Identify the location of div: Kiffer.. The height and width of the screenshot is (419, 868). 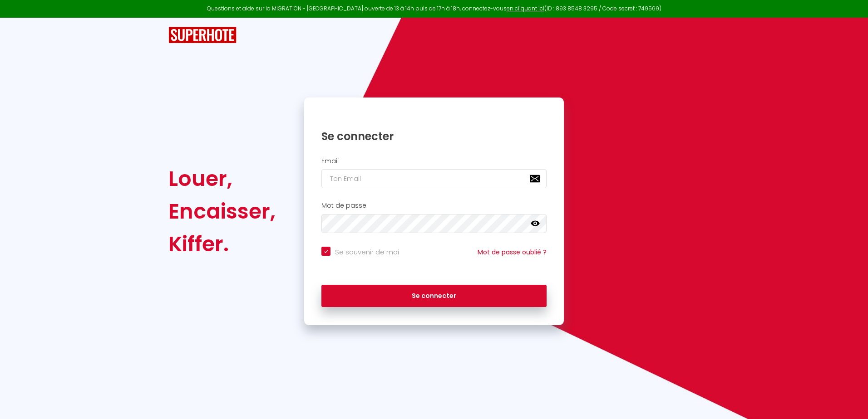
(222, 244).